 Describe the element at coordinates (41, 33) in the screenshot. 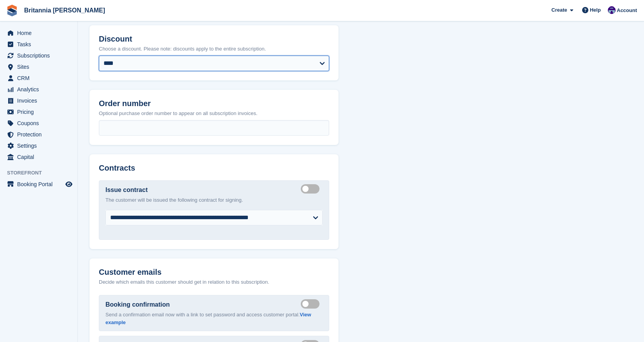

I see `span: Home` at that location.